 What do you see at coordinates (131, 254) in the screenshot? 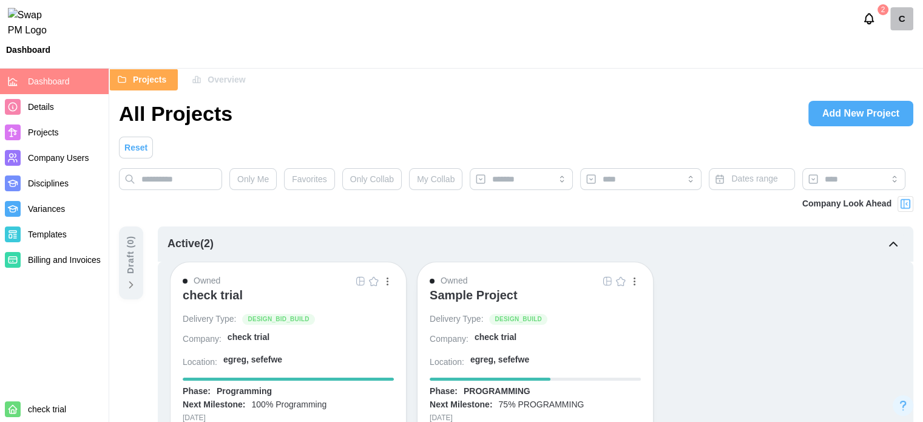
I see `div: Draft ( 0 )` at bounding box center [131, 254].